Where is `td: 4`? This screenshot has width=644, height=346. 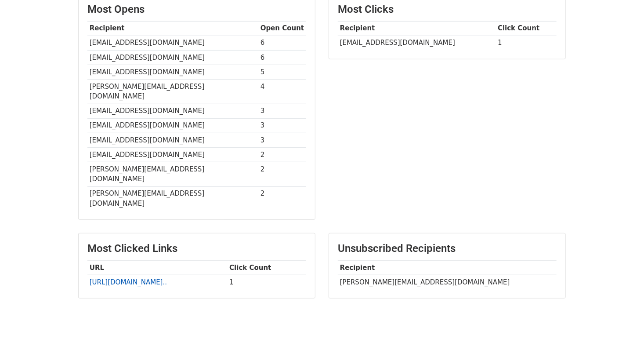
td: 4 is located at coordinates (282, 91).